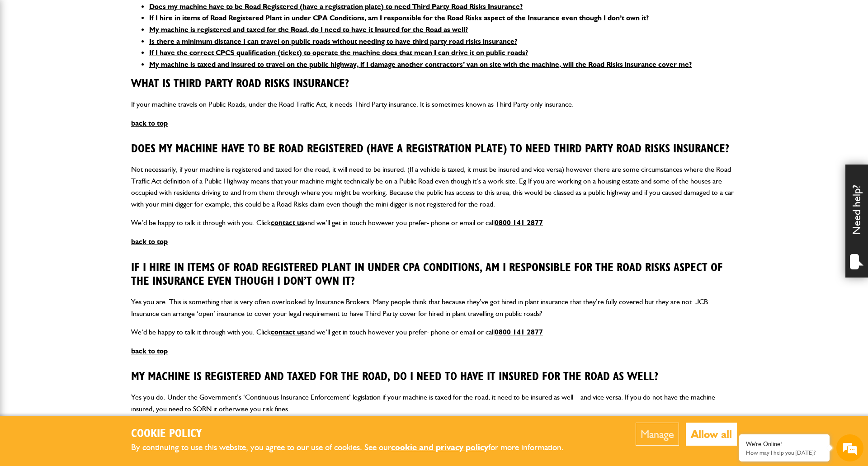  What do you see at coordinates (335, 7) in the screenshot?
I see `a: Does my machine have to be Road Registered (have a registration plate) to need Third Party Road R...` at bounding box center [335, 7].